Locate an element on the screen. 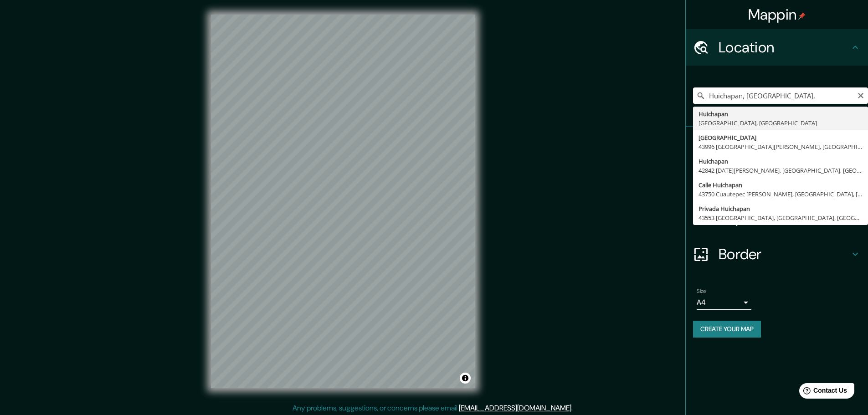  img: pin-icon.png is located at coordinates (801, 16).